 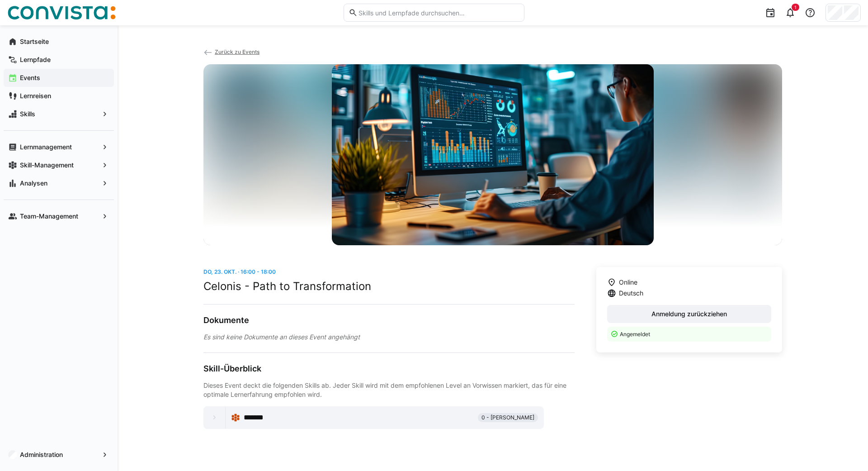 What do you see at coordinates (628, 283) in the screenshot?
I see `span: Online` at bounding box center [628, 283].